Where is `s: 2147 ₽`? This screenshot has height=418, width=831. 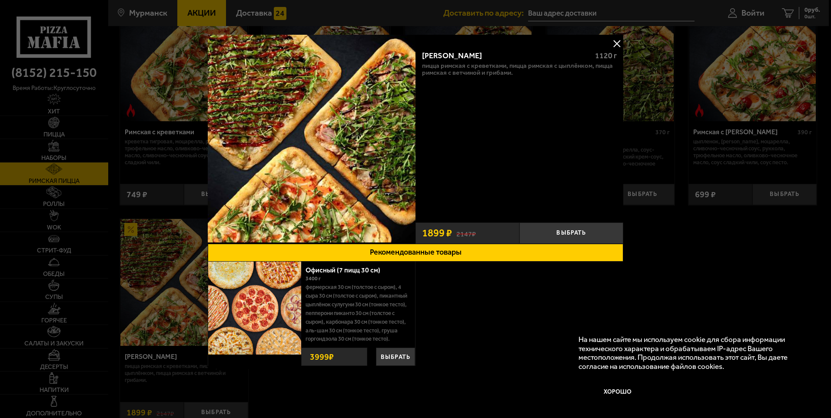 s: 2147 ₽ is located at coordinates (466, 233).